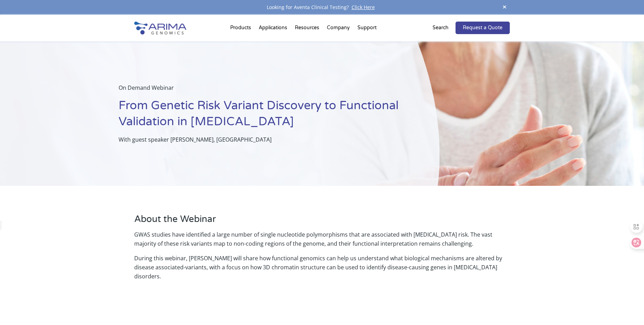 The height and width of the screenshot is (325, 644). Describe the element at coordinates (322, 222) in the screenshot. I see `h3: About the Webinar` at that location.